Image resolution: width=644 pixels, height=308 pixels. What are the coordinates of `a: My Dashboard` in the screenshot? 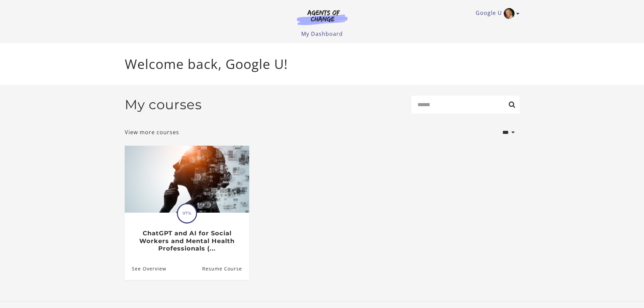 It's located at (322, 34).